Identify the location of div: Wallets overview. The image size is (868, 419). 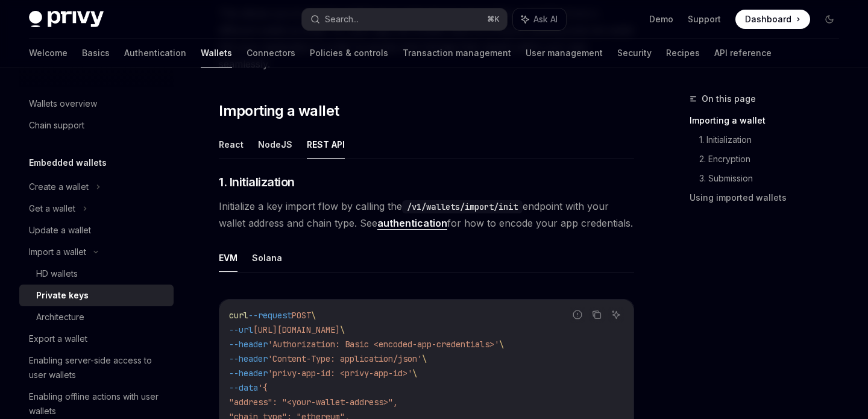
(62, 104).